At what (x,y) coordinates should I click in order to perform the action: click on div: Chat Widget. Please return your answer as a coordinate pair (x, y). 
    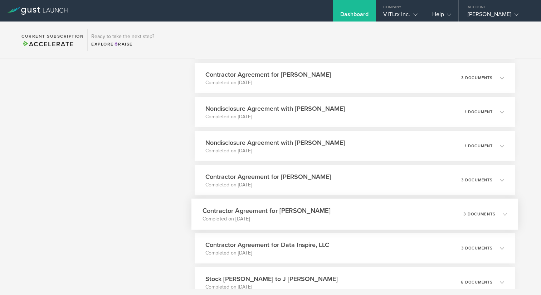
    Looking at the image, I should click on (523, 277).